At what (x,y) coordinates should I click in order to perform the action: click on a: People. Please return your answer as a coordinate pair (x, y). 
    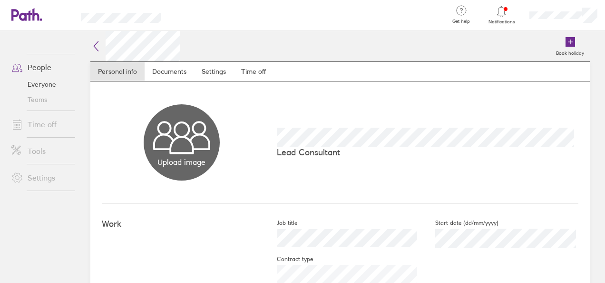
    Looking at the image, I should click on (42, 67).